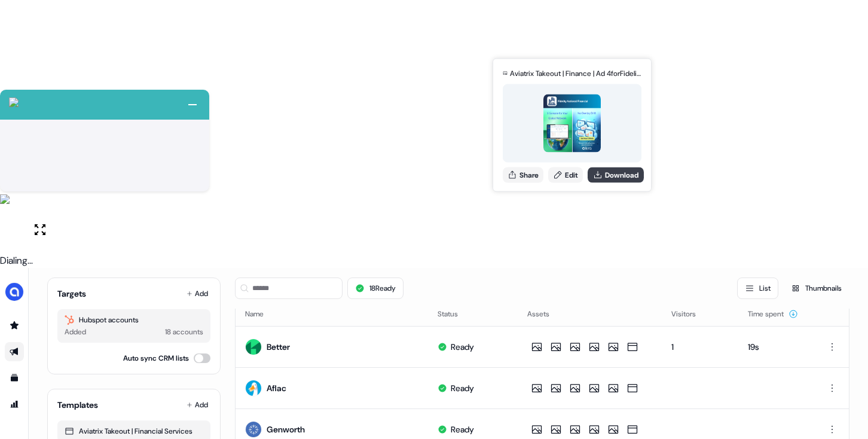 The height and width of the screenshot is (439, 868). What do you see at coordinates (758, 288) in the screenshot?
I see `button: List` at bounding box center [758, 288].